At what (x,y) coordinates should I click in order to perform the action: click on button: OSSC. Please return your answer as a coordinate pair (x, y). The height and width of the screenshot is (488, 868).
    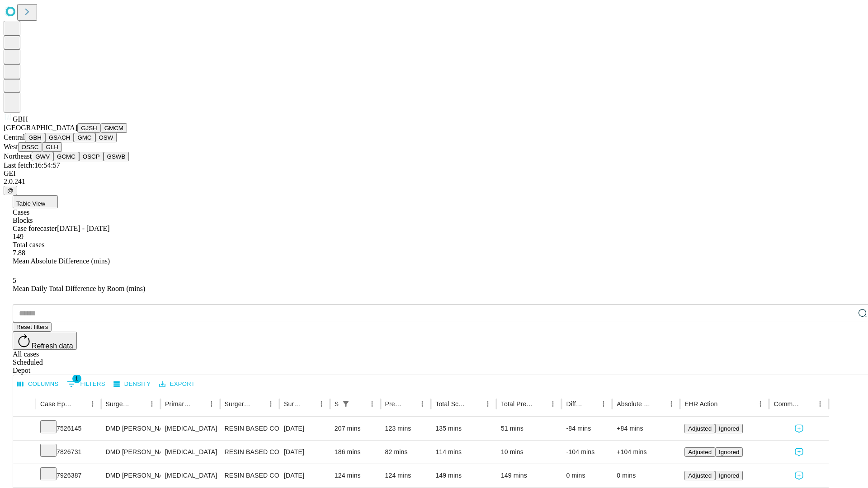
    Looking at the image, I should click on (30, 147).